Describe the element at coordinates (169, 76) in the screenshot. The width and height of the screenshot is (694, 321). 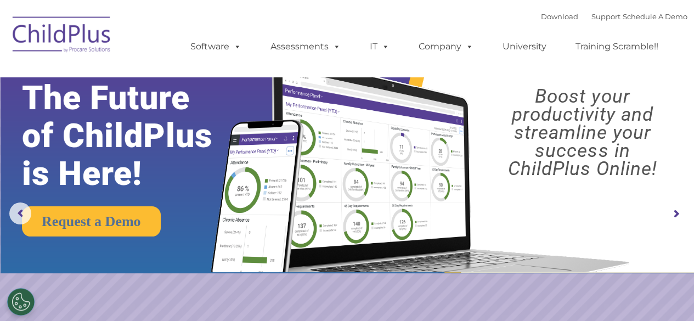
I see `span: Last name` at that location.